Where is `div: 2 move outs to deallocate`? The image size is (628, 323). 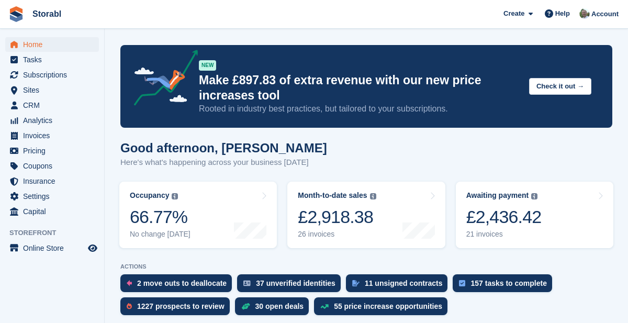 div: 2 move outs to deallocate is located at coordinates (181, 283).